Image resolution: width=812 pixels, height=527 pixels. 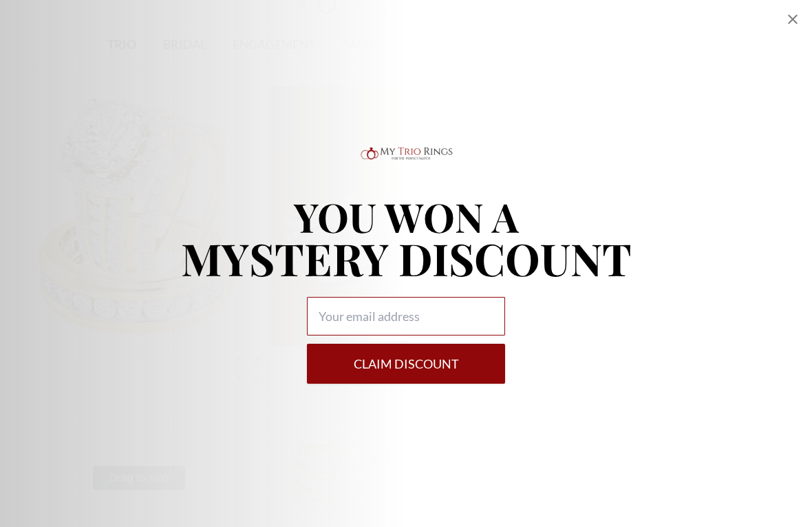 What do you see at coordinates (406, 364) in the screenshot?
I see `button: Claim DISCOUNT` at bounding box center [406, 364].